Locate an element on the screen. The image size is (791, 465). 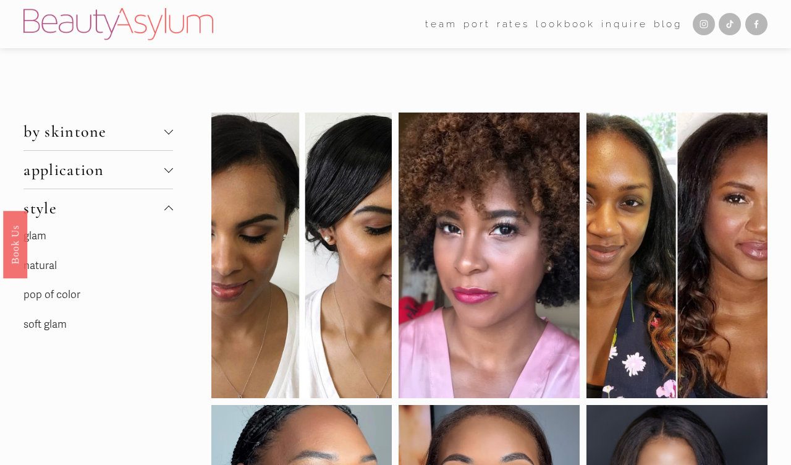
span: team is located at coordinates (441, 24).